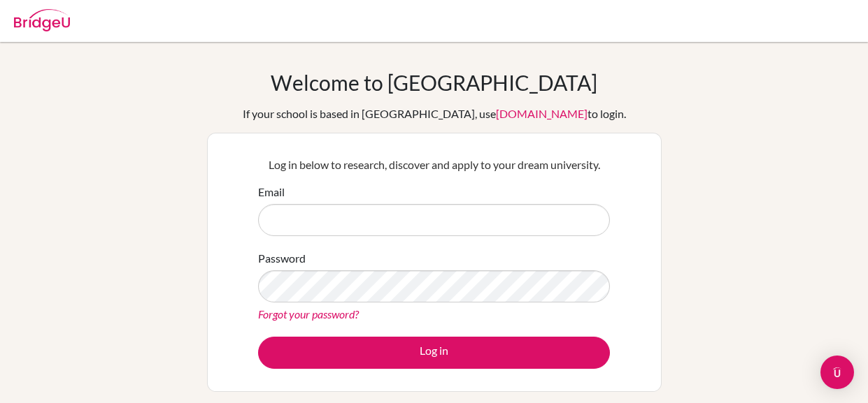  Describe the element at coordinates (42, 20) in the screenshot. I see `img: Bridge-U` at that location.